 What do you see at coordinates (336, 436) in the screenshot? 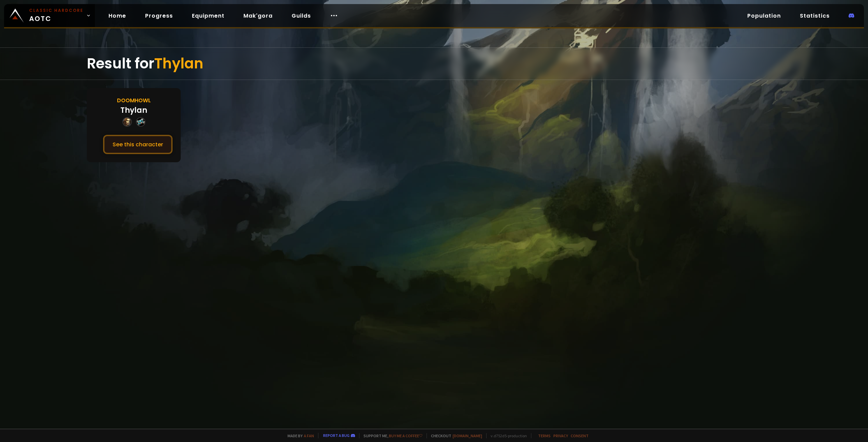
I see `a: Report a bug` at bounding box center [336, 436].